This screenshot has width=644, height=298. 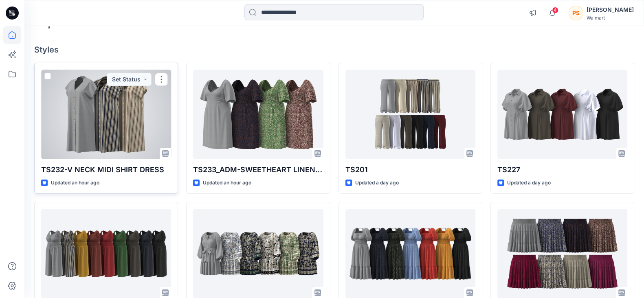 What do you see at coordinates (555, 10) in the screenshot?
I see `span: 4` at bounding box center [555, 10].